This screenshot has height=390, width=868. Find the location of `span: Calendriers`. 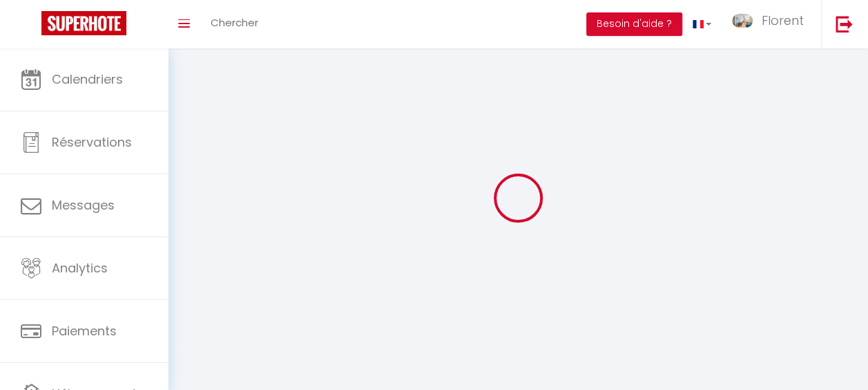

span: Calendriers is located at coordinates (87, 79).